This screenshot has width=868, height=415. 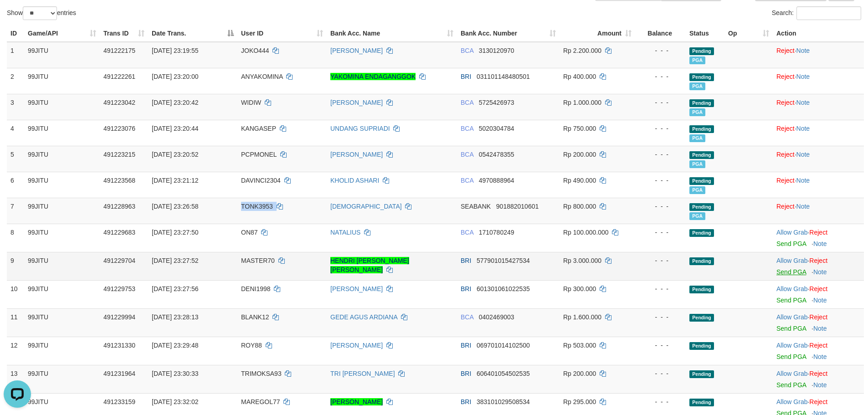 I want to click on span: Rp 200.000, so click(x=579, y=154).